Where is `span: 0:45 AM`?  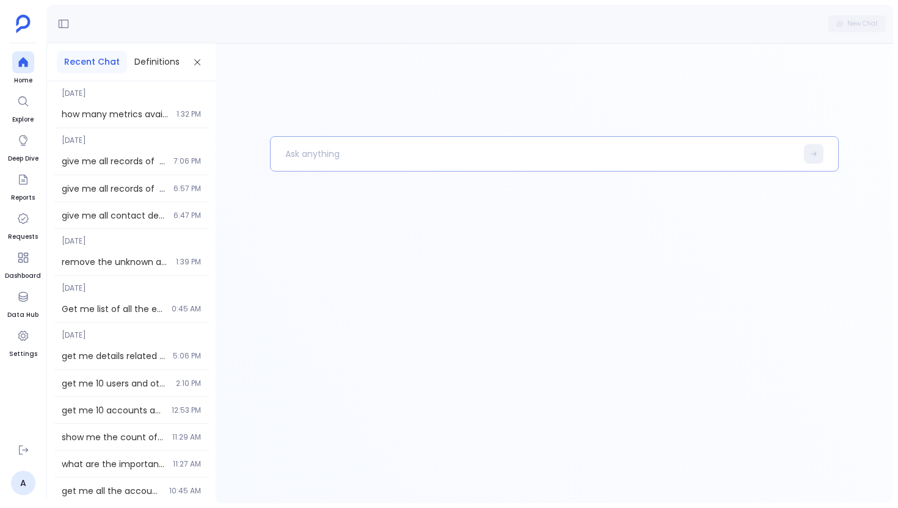
span: 0:45 AM is located at coordinates (186, 309).